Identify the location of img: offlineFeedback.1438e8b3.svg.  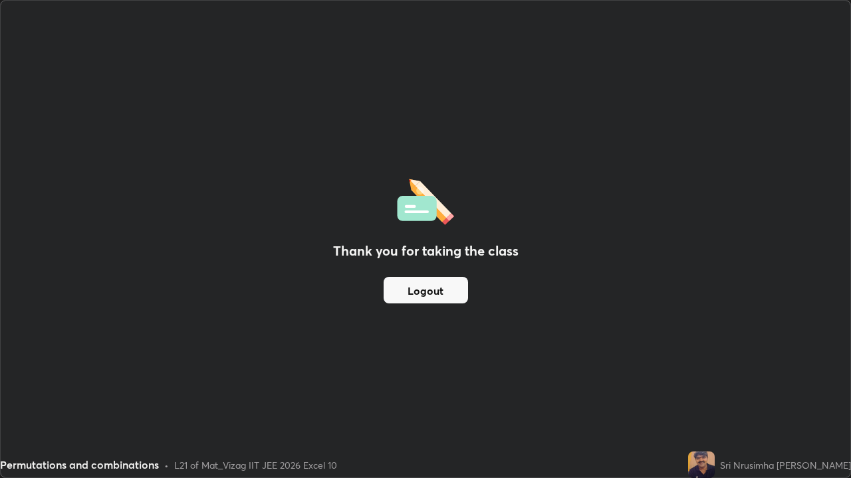
(425, 200).